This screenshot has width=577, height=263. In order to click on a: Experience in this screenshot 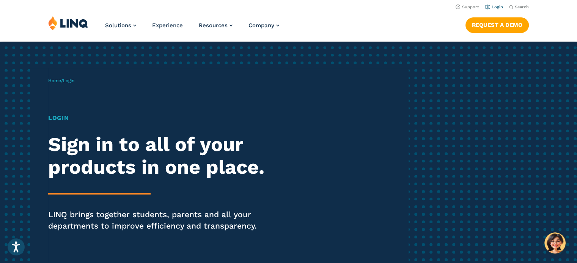, I will do `click(167, 25)`.